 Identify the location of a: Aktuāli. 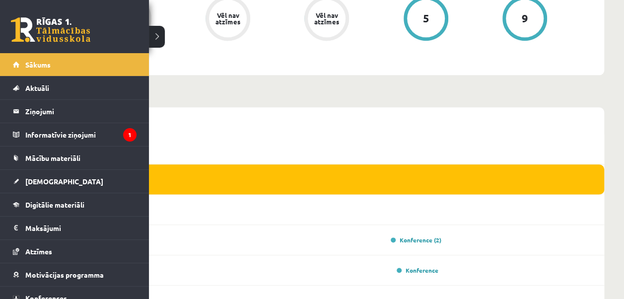
(74, 88).